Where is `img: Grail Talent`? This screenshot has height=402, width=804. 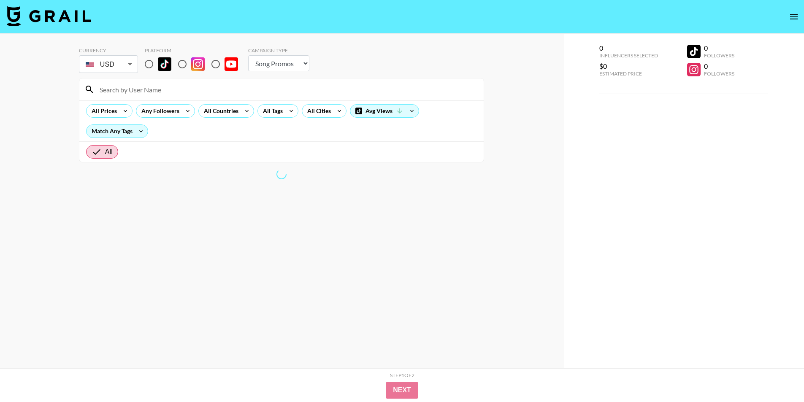 img: Grail Talent is located at coordinates (49, 16).